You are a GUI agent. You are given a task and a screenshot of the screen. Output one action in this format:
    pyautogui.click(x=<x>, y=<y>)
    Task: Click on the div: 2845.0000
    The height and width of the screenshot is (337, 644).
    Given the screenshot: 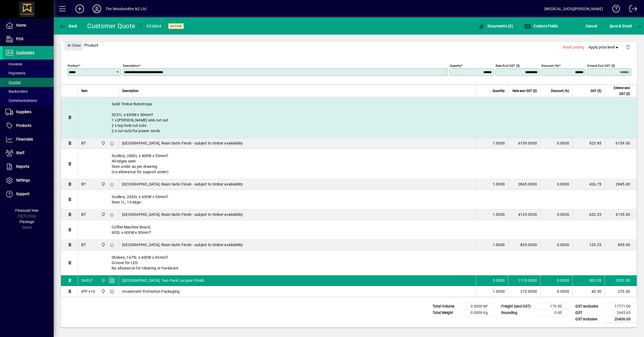 What is the action you would take?
    pyautogui.click(x=524, y=184)
    